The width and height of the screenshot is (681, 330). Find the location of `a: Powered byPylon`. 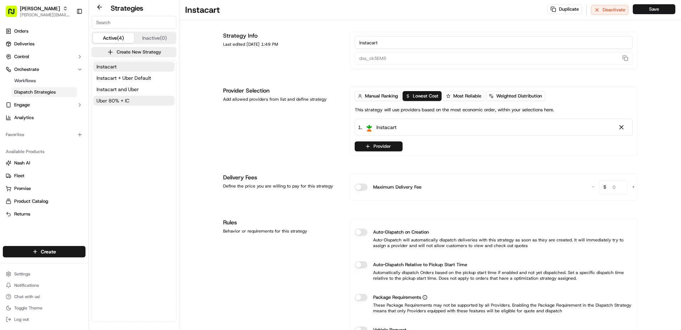

a: Powered byPylon is located at coordinates (68, 123).